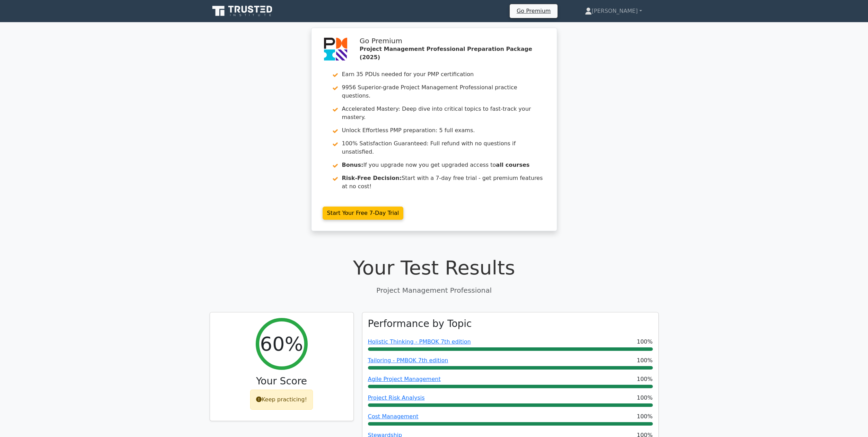  What do you see at coordinates (281, 343) in the screenshot?
I see `h2: 60%` at bounding box center [281, 343].